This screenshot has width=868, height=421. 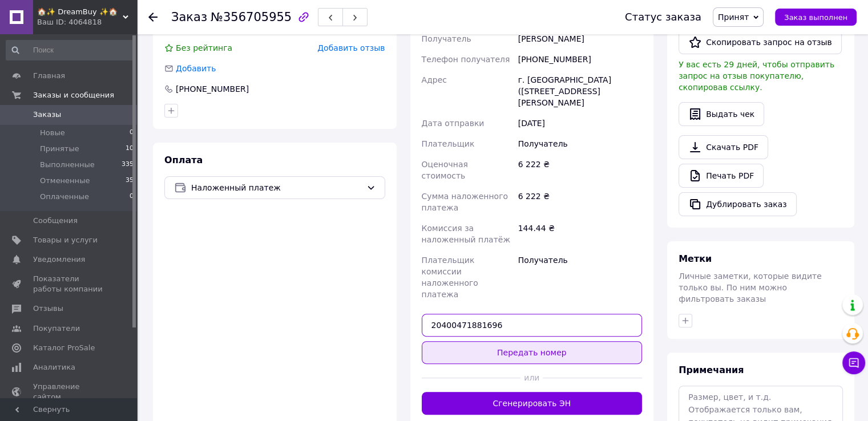 I want to click on span: Оплаченные, so click(x=65, y=197).